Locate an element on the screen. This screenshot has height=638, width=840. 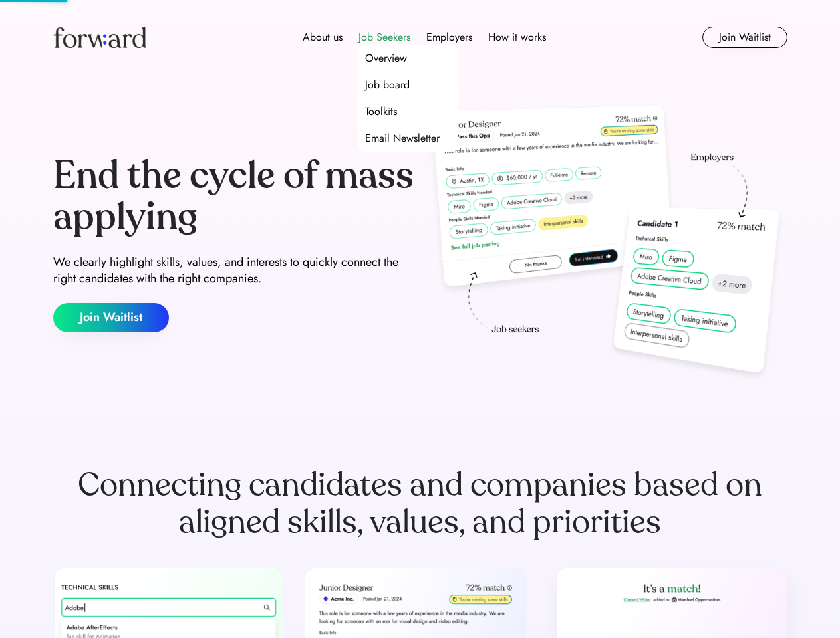
img: hero-image.png is located at coordinates (606, 244).